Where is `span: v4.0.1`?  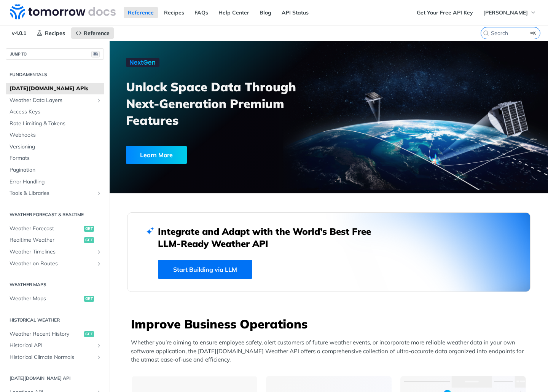 span: v4.0.1 is located at coordinates (19, 33).